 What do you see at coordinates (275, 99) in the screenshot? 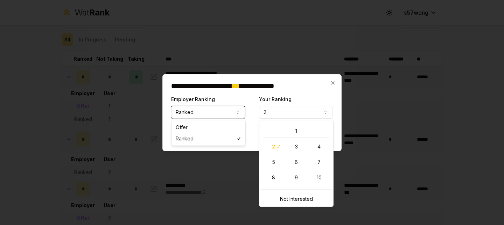
I see `label: Your Ranking` at bounding box center [275, 99].